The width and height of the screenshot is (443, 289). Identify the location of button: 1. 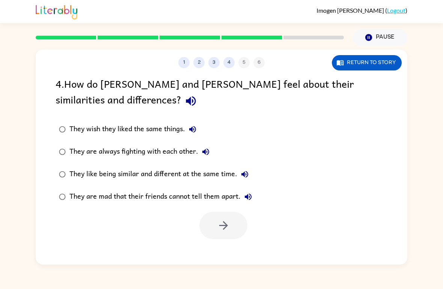
(184, 63).